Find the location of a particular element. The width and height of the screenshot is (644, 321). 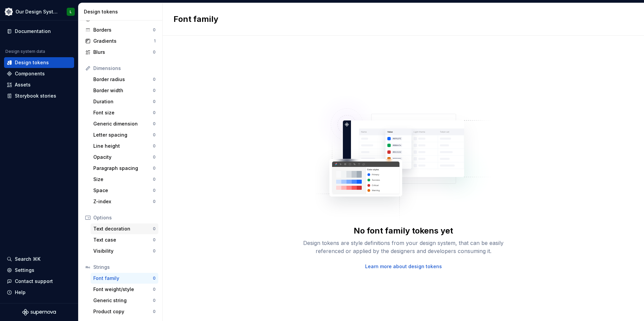

a: Borders0 is located at coordinates (120, 30).